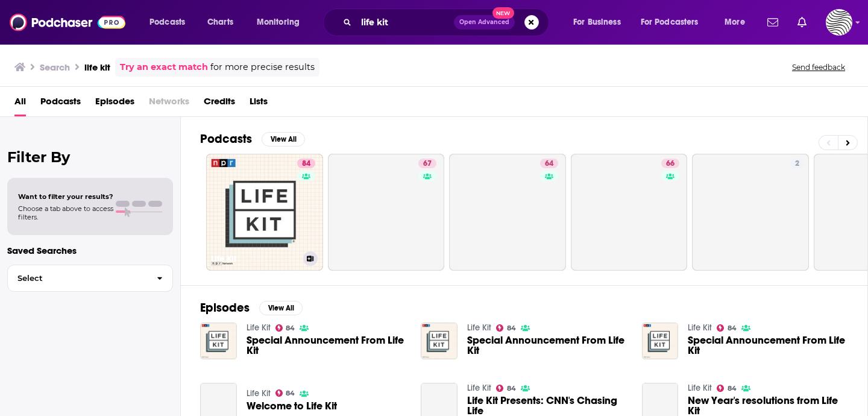 The width and height of the screenshot is (868, 416). What do you see at coordinates (253, 138) in the screenshot?
I see `a: PodcastsView All` at bounding box center [253, 138].